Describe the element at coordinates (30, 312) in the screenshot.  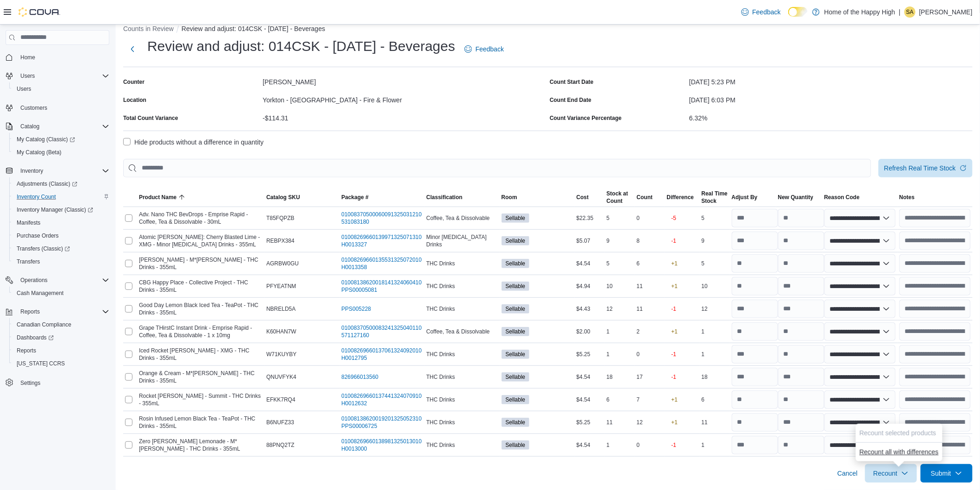
I see `span: Reports` at that location.